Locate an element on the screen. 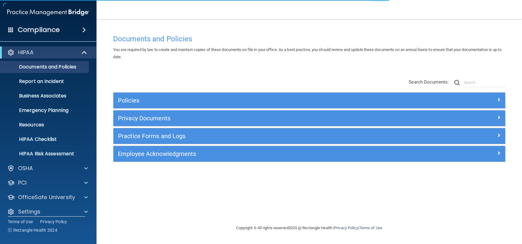  a: OSHA is located at coordinates (47, 168).